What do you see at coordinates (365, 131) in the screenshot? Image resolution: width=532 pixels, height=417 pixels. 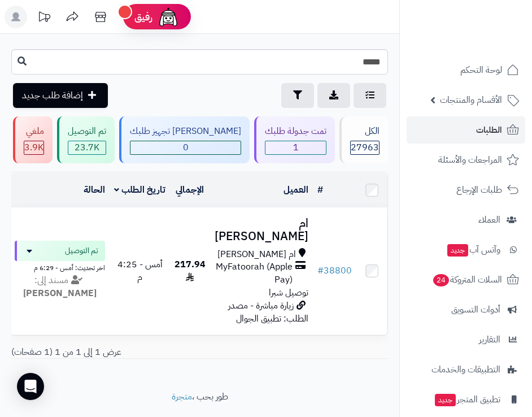 I see `div: الكل` at bounding box center [365, 131].